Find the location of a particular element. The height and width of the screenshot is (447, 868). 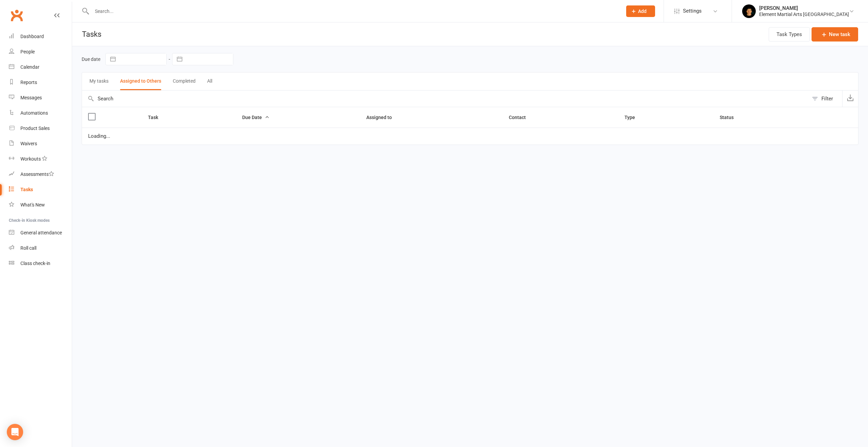

a: Reports is located at coordinates (40, 82).